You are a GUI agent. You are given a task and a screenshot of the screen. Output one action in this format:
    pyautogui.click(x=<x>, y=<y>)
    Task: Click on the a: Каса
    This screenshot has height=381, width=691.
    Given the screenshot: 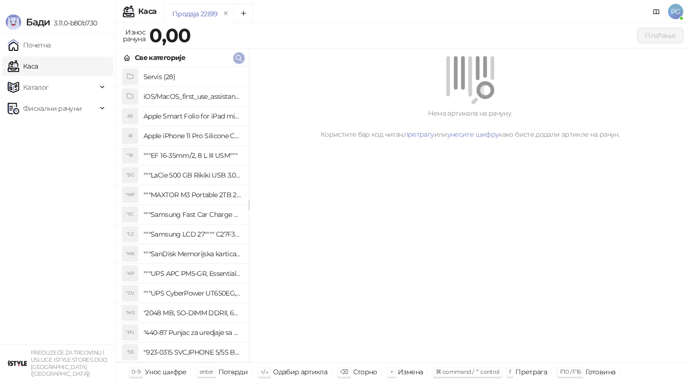 What is the action you would take?
    pyautogui.click(x=23, y=66)
    